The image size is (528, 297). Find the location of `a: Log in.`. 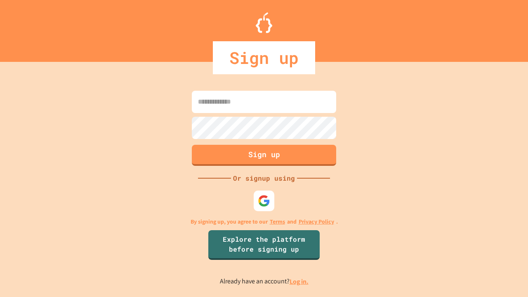

a: Log in. is located at coordinates (299, 281).